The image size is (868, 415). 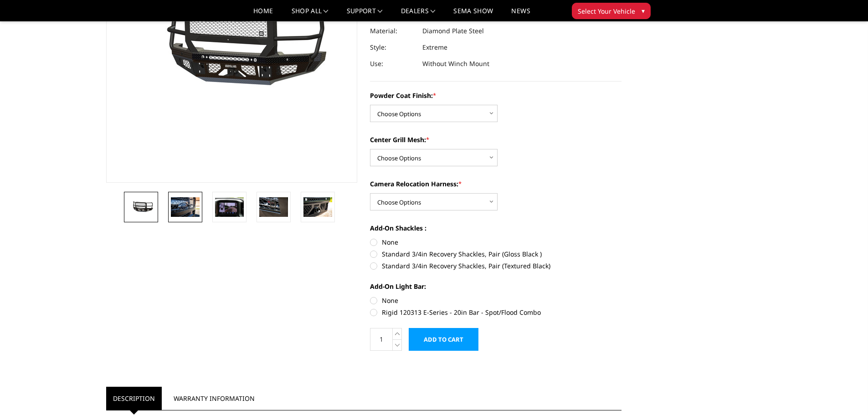 I want to click on span: Select Your Vehicle, so click(x=606, y=11).